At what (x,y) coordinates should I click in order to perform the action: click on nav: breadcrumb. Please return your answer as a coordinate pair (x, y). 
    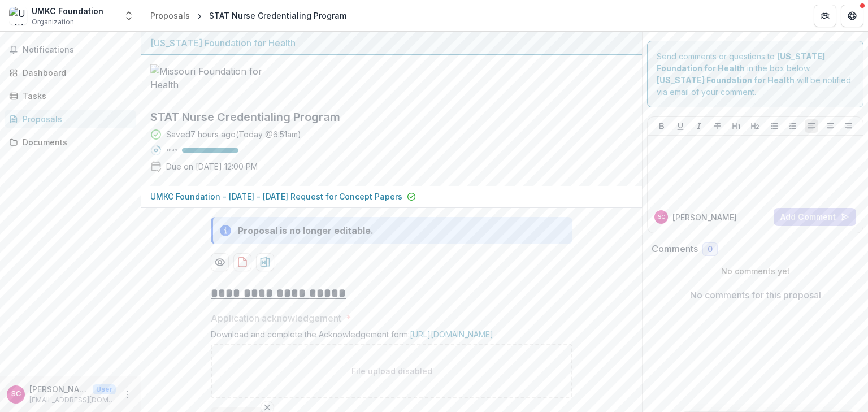
    Looking at the image, I should click on (248, 15).